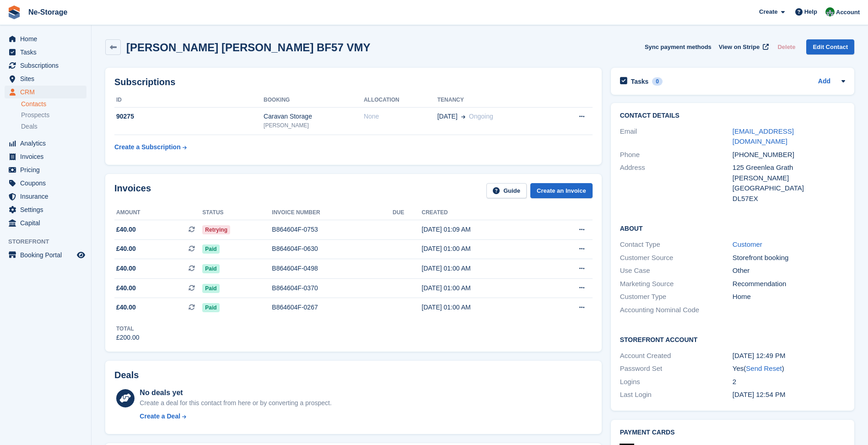 The height and width of the screenshot is (445, 868). I want to click on div: B864604F-0498, so click(332, 268).